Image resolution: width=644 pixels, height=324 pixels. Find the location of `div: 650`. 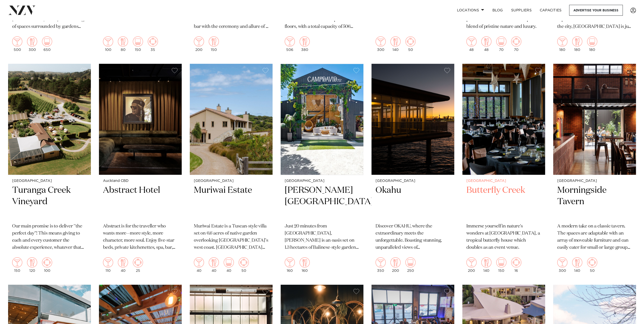

div: 650 is located at coordinates (47, 44).